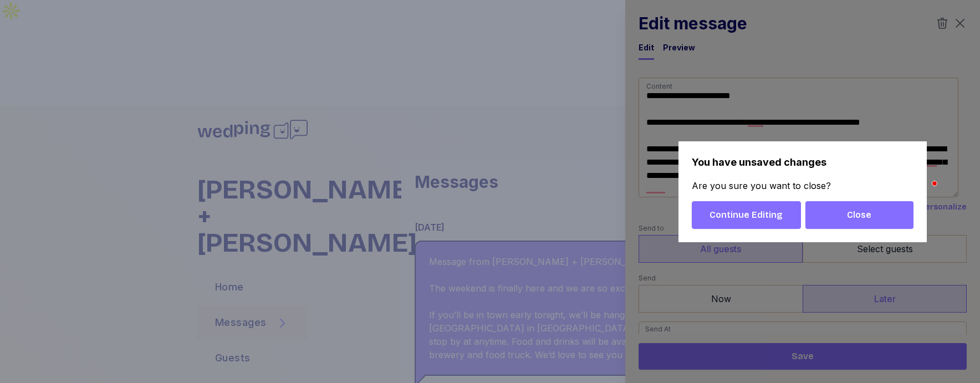  What do you see at coordinates (803, 163) in the screenshot?
I see `p: You have unsaved changes` at bounding box center [803, 163].